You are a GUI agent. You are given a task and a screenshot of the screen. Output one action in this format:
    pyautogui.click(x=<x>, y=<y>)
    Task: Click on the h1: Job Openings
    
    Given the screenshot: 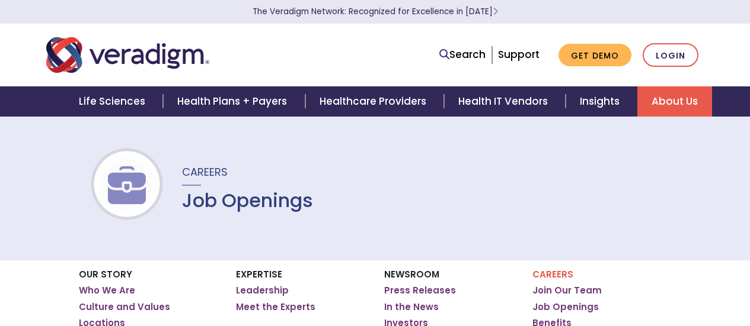 What is the action you would take?
    pyautogui.click(x=247, y=201)
    